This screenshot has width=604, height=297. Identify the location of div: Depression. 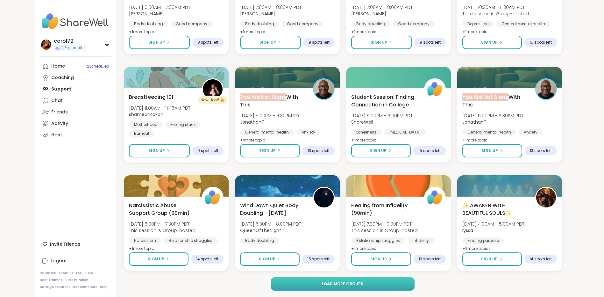
(478, 24).